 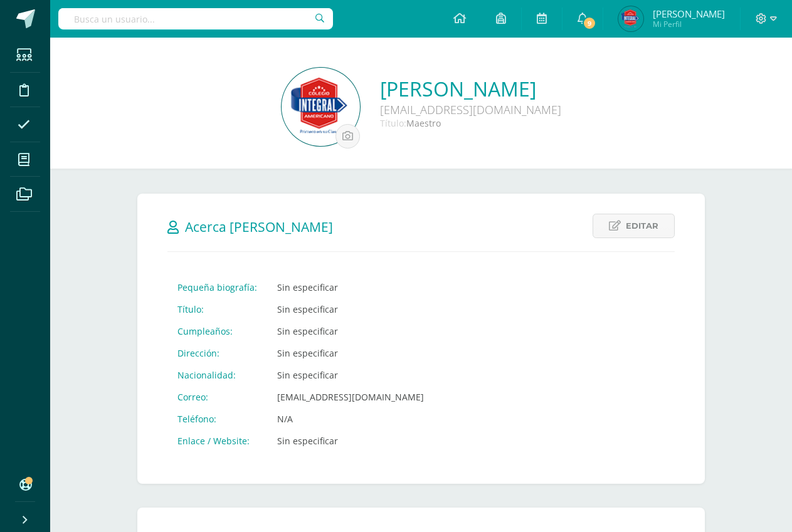 I want to click on input: Busca un usuario..., so click(x=196, y=19).